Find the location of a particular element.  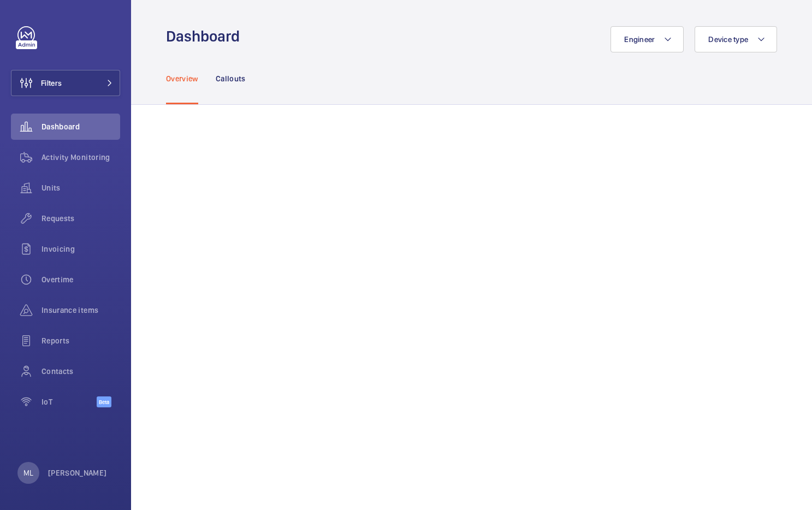

span: Beta is located at coordinates (104, 401).